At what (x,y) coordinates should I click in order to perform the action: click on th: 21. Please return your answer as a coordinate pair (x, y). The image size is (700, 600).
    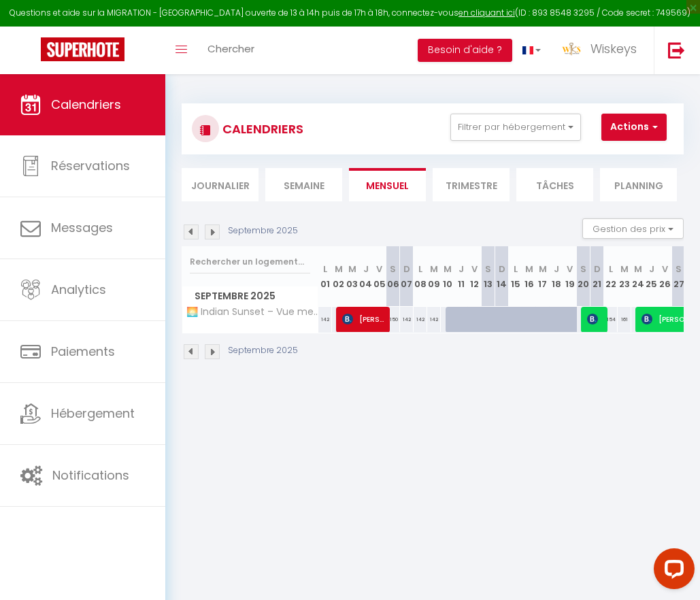
    Looking at the image, I should click on (597, 276).